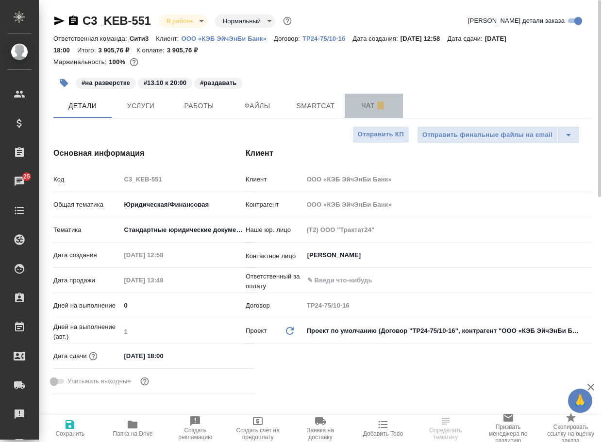 Image resolution: width=602 pixels, height=442 pixels. What do you see at coordinates (228, 38) in the screenshot?
I see `a: ООО «КЭБ ЭйчЭнБи Банк»` at bounding box center [228, 38].